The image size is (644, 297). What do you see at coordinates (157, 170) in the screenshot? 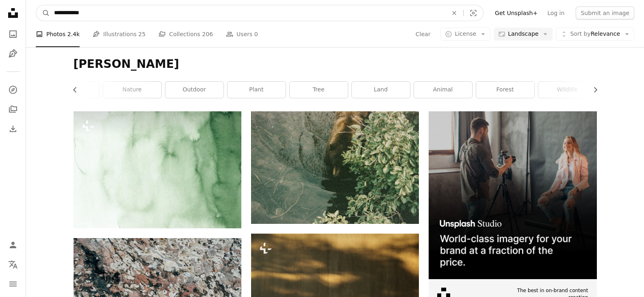
I see `a: a painting of a bear in the snow` at bounding box center [157, 170].